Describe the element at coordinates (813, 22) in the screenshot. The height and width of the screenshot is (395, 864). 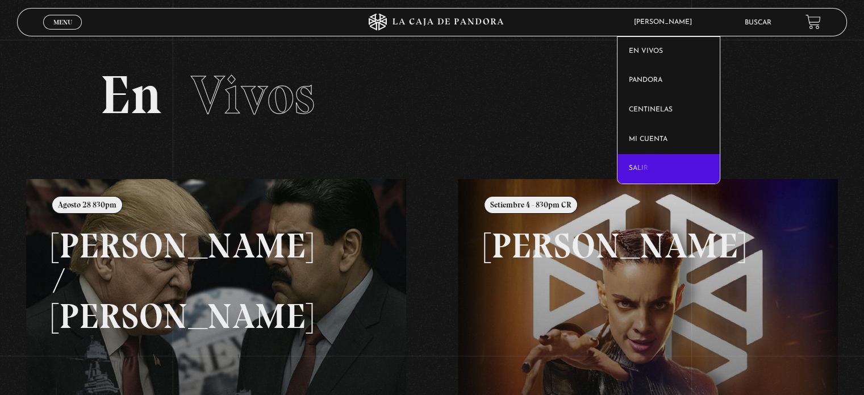
I see `a: View your shopping cart` at that location.